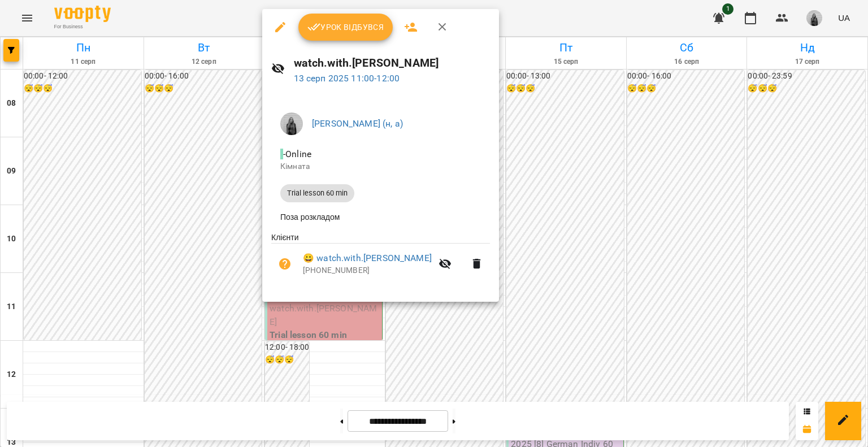  I want to click on button: Візит ще не сплачено. Додати оплату?, so click(285, 264).